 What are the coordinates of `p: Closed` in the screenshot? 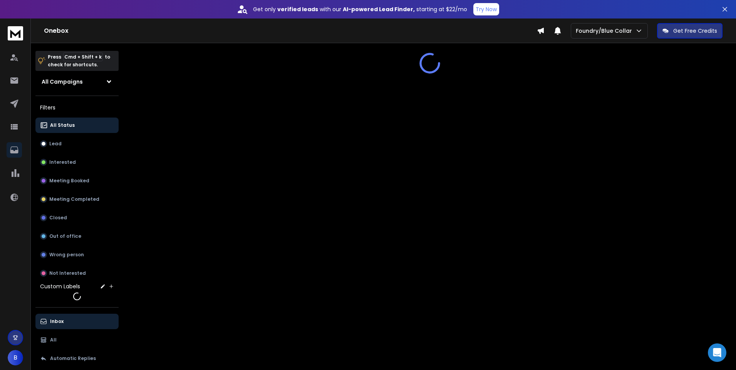 It's located at (58, 218).